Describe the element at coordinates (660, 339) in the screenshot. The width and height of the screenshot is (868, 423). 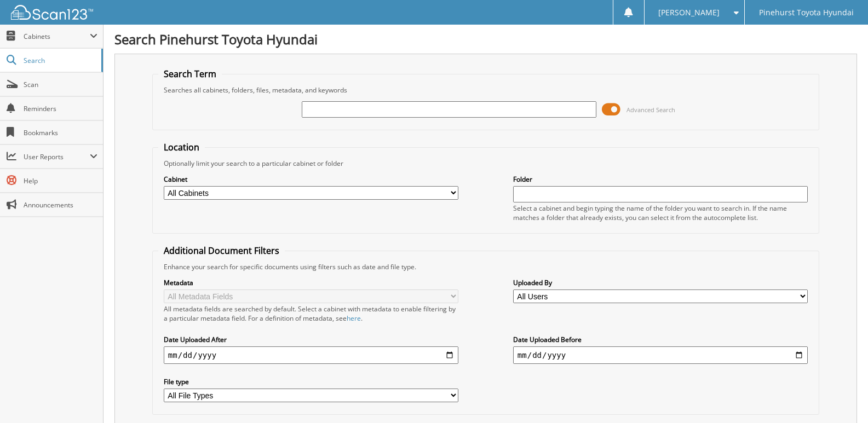
I see `label: Date Uploaded Before` at that location.